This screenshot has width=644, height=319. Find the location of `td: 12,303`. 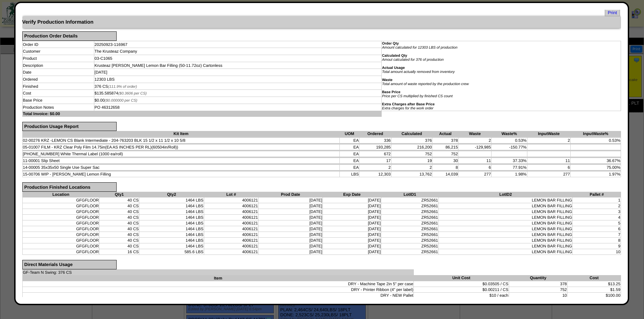

td: 12,303 is located at coordinates (375, 174).